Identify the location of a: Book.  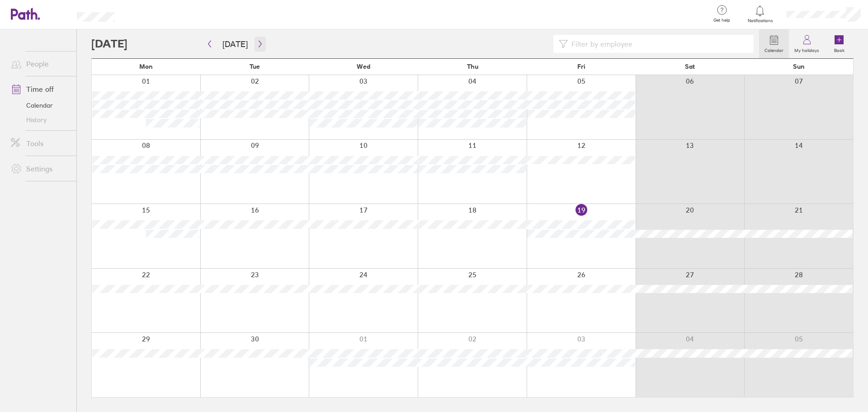
(839, 44).